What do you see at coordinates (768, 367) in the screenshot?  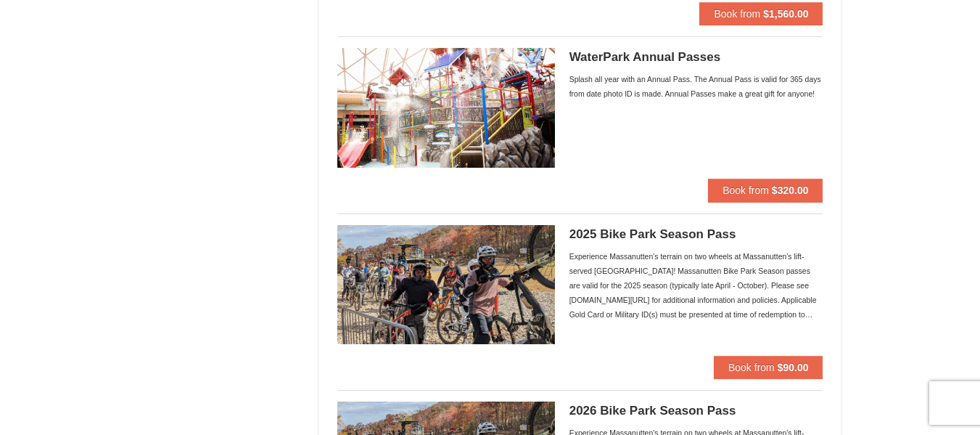 I see `button: Book from $90.00` at bounding box center [768, 367].